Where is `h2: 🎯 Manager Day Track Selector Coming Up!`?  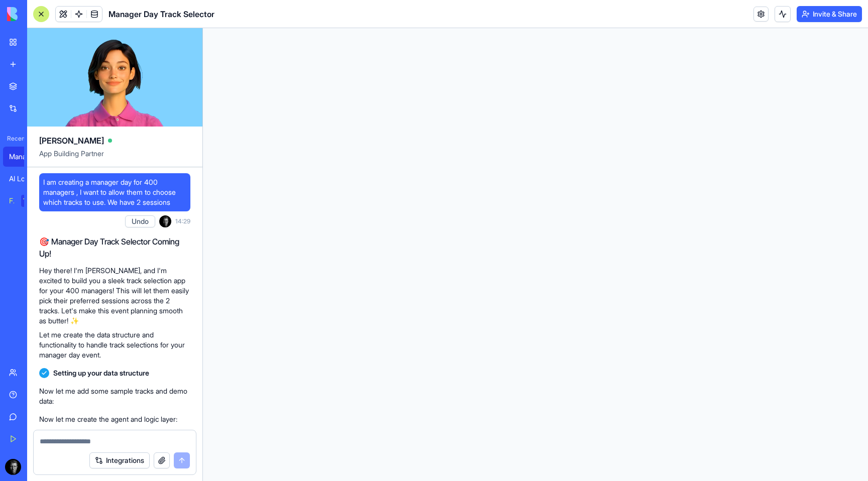 h2: 🎯 Manager Day Track Selector Coming Up! is located at coordinates (114, 248).